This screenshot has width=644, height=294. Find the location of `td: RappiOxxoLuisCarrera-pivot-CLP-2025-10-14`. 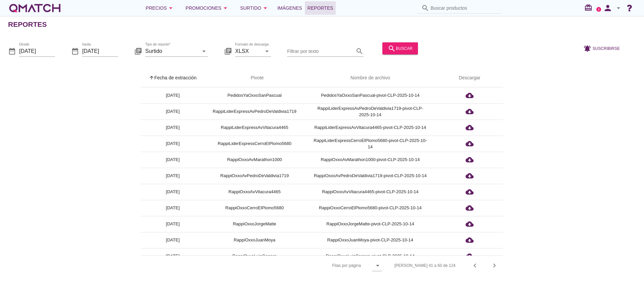

td: RappiOxxoLuisCarrera-pivot-CLP-2025-10-14 is located at coordinates (370, 257).